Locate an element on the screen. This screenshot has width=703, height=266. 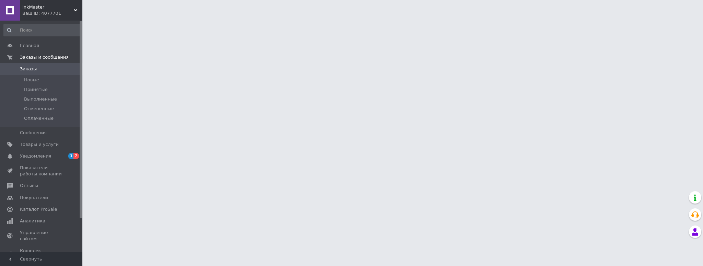
span: Отмененные is located at coordinates (39, 109).